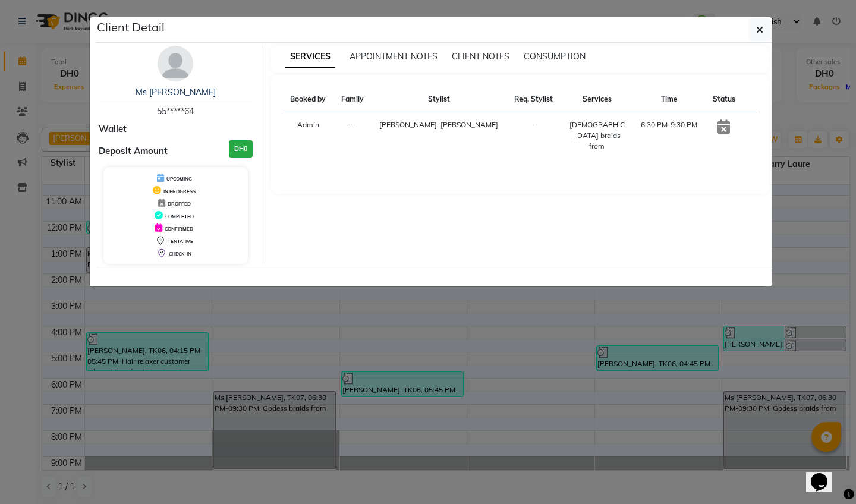 The height and width of the screenshot is (504, 856). Describe the element at coordinates (597, 100) in the screenshot. I see `th: Services` at that location.